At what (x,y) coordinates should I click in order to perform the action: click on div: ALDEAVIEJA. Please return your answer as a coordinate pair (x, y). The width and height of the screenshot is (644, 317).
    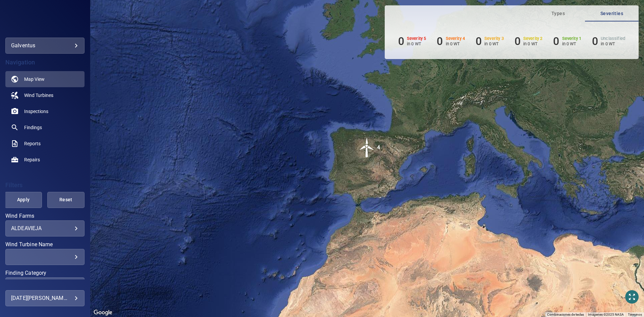
    Looking at the image, I should click on (45, 228).